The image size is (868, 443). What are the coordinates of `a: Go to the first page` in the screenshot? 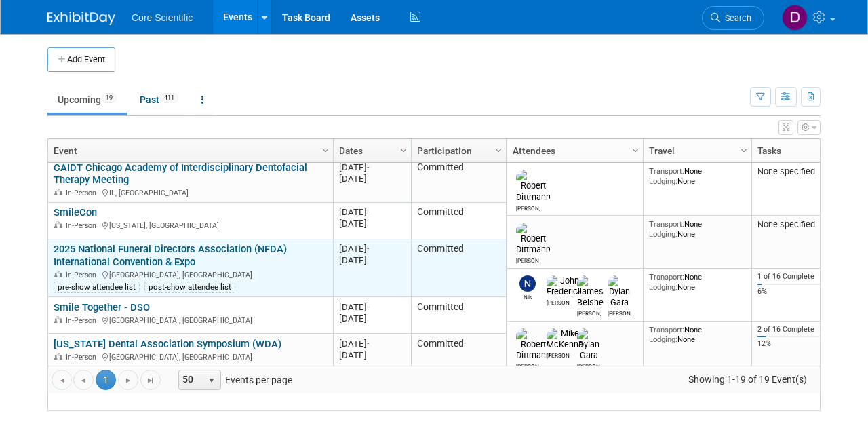 It's located at (62, 380).